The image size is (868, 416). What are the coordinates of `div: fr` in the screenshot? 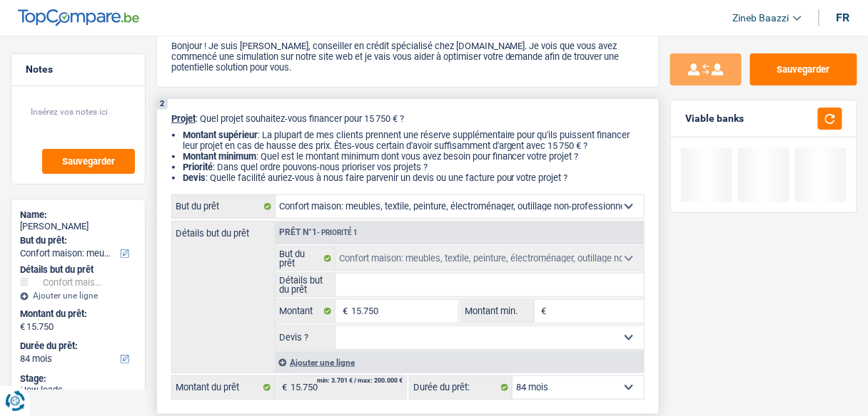 It's located at (843, 17).